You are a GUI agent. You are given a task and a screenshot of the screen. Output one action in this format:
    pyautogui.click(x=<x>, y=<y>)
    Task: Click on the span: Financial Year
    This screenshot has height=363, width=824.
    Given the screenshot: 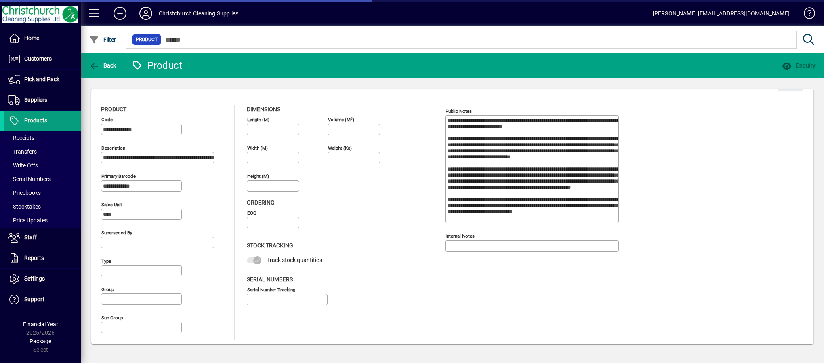 What is the action you would take?
    pyautogui.click(x=40, y=324)
    